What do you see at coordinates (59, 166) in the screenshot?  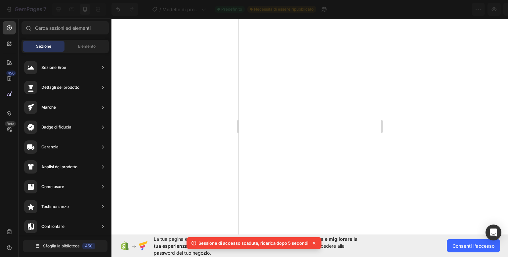 I see `font: Analisi del prodotto` at bounding box center [59, 166].